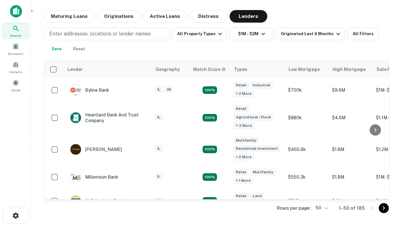  What do you see at coordinates (165, 16) in the screenshot?
I see `button: Active Loans` at bounding box center [165, 16].